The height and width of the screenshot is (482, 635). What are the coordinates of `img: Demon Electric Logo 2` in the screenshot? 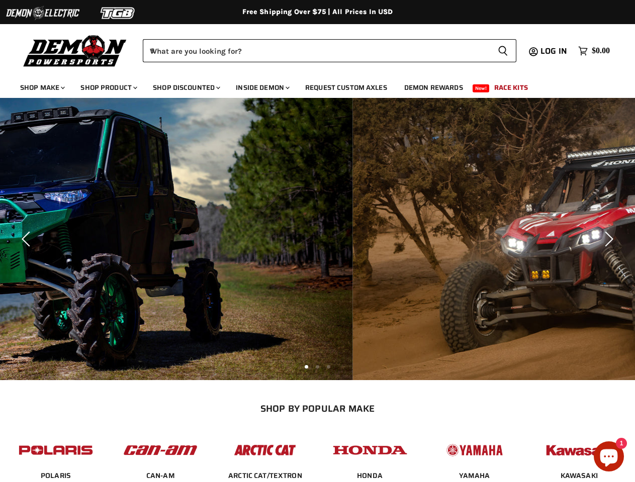 It's located at (43, 13).